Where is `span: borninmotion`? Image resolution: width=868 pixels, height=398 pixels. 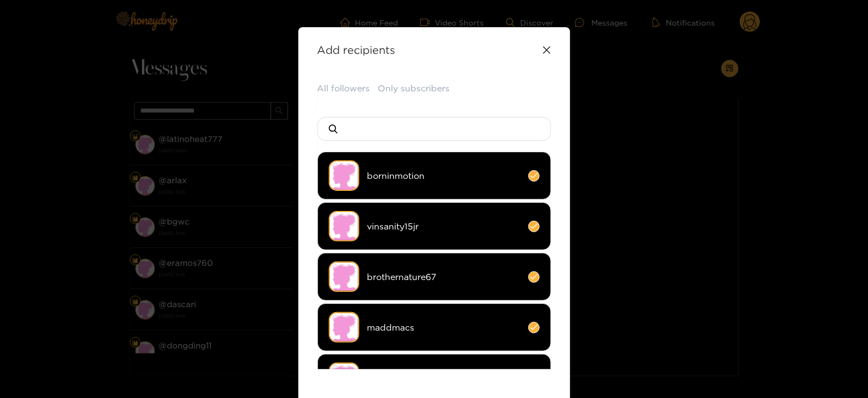
span: borninmotion is located at coordinates (444, 176).